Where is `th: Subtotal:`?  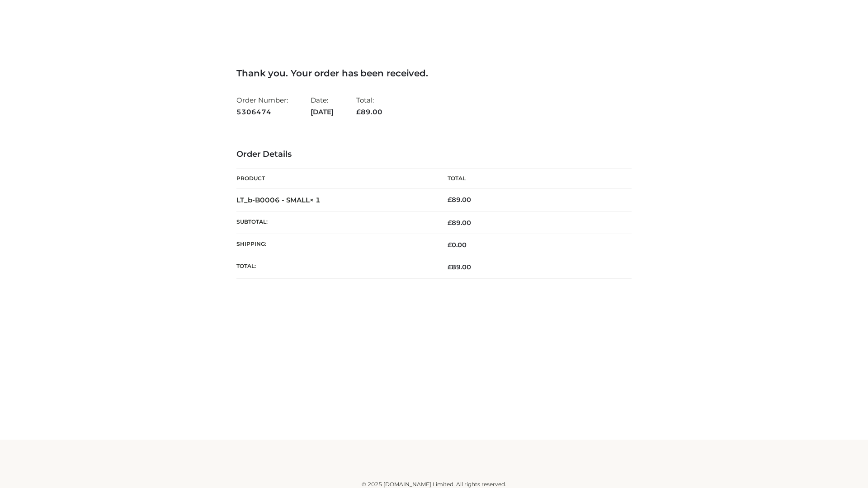
th: Subtotal: is located at coordinates (335, 222).